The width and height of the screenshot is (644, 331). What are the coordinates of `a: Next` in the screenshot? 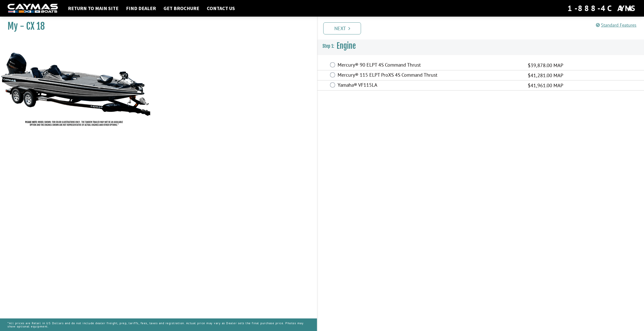 It's located at (342, 28).